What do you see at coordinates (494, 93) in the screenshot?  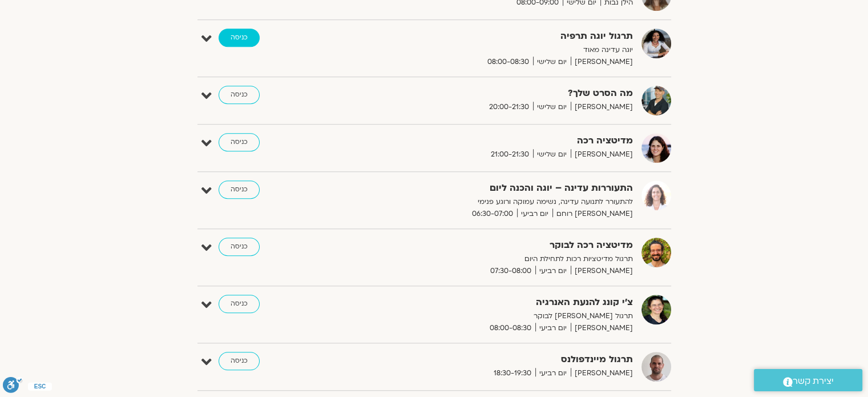 I see `strong: מה הסרט שלך?` at bounding box center [494, 93].